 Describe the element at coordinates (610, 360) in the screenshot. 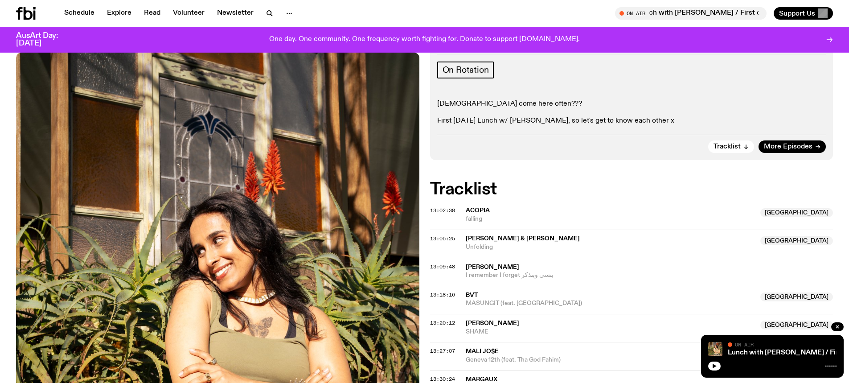

I see `span: Geneva 12th (feat. Tha God Fahim)` at that location.